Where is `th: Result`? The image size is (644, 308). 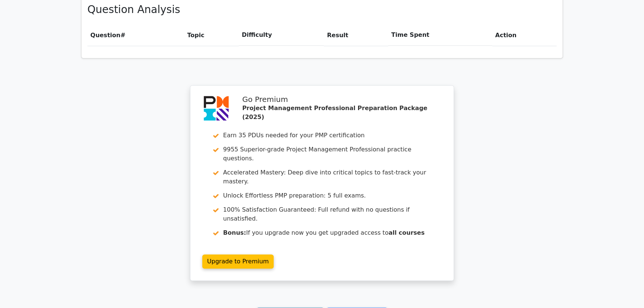 th: Result is located at coordinates (356, 35).